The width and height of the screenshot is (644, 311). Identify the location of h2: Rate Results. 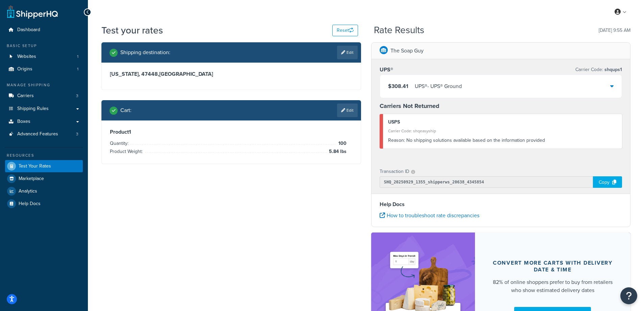
(399, 30).